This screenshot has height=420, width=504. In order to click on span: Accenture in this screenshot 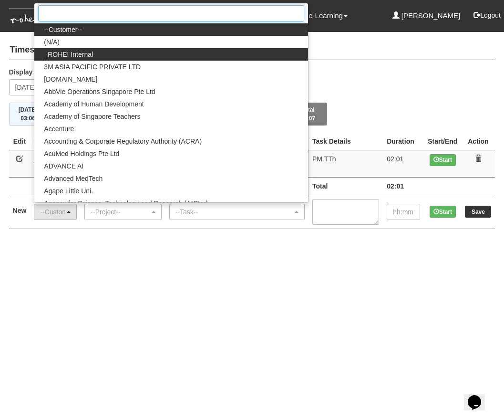, I will do `click(59, 129)`.